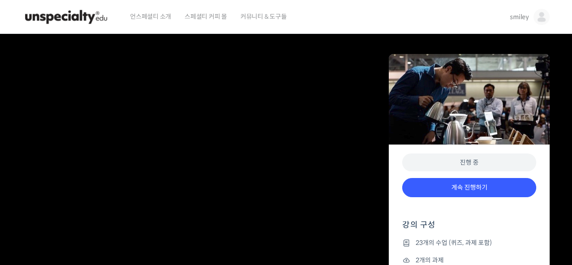 Image resolution: width=572 pixels, height=265 pixels. I want to click on h4: 강의 구성, so click(469, 229).